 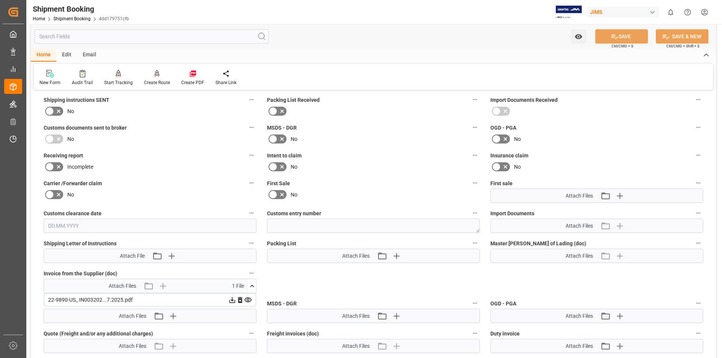 What do you see at coordinates (150, 300) in the screenshot?
I see `div: 22-9890-US_ IN003202...7.2025.pdf` at bounding box center [150, 300].